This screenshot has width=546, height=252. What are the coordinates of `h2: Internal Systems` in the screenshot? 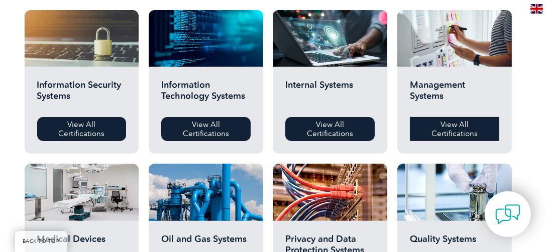 It's located at (330, 94).